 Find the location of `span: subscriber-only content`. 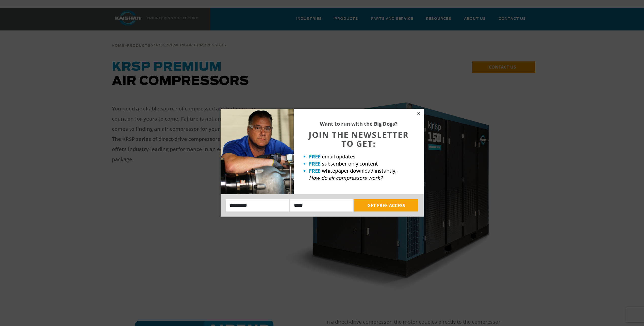

span: subscriber-only content is located at coordinates (350, 164).